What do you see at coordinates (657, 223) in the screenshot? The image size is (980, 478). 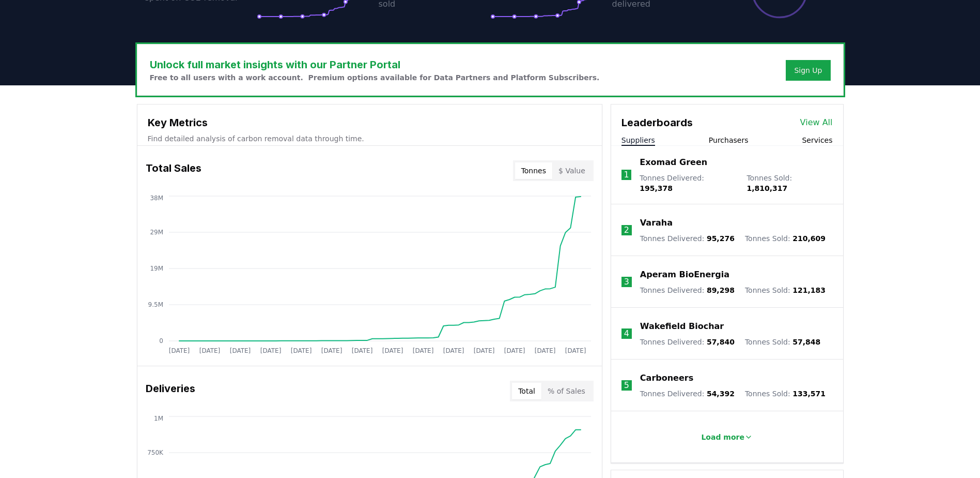 I see `p: Varaha` at bounding box center [657, 223].